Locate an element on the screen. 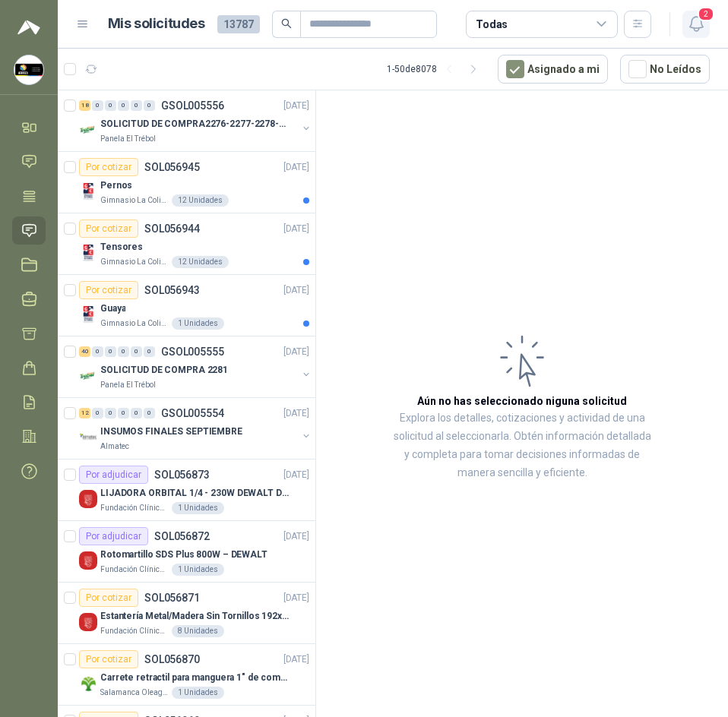  p: SOLICITUD DE COMPRA2276-2277-2278-2284-2285- is located at coordinates (195, 124).